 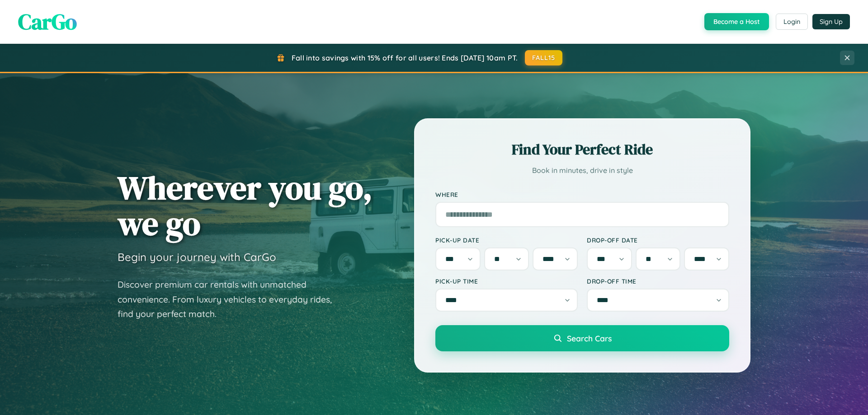 What do you see at coordinates (230, 300) in the screenshot?
I see `p: Discover premium car rentals with unmatched convenience. From luxury vehicles to everyday rides, ...` at bounding box center [230, 300].